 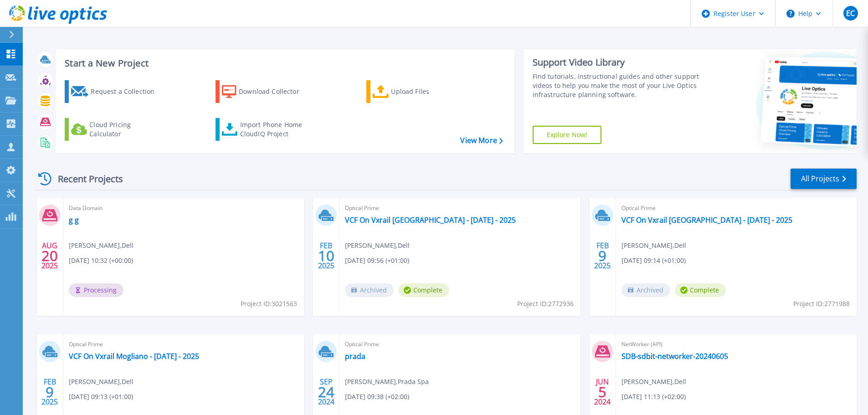 I want to click on a: Explore Now!, so click(x=567, y=135).